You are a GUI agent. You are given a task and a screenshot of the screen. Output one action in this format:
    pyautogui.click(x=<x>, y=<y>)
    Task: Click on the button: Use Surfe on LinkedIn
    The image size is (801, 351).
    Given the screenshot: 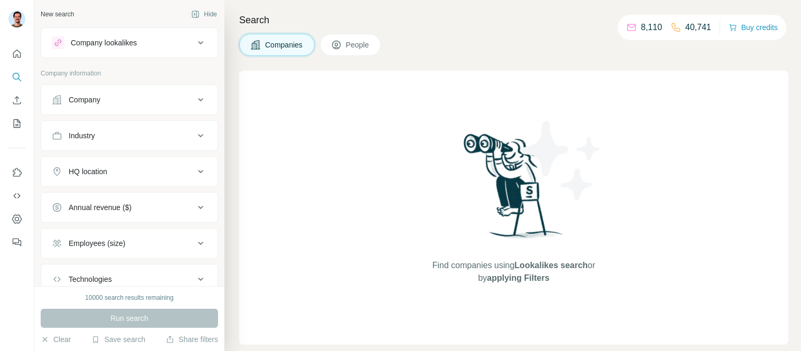 What is the action you would take?
    pyautogui.click(x=17, y=173)
    